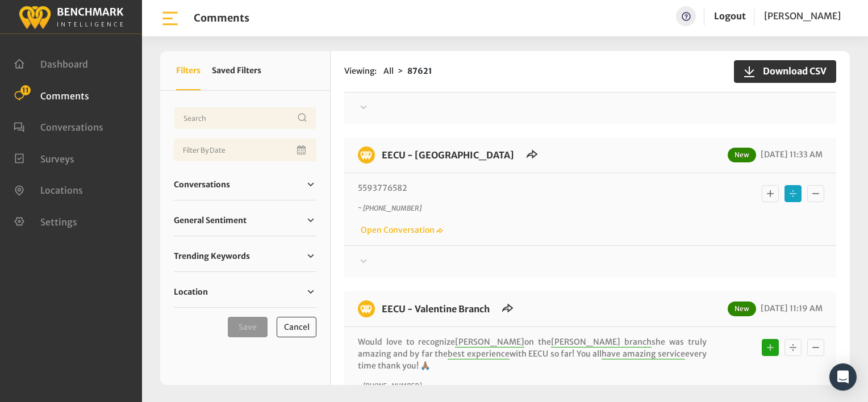 Image resolution: width=868 pixels, height=402 pixels. Describe the element at coordinates (843, 377) in the screenshot. I see `div: Open Intercom Messenger` at that location.